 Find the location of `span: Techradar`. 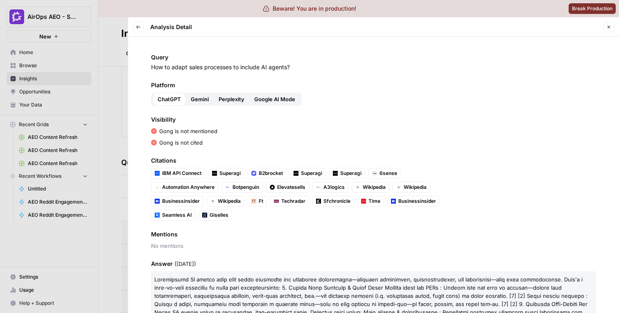

span: Techradar is located at coordinates (293, 201).